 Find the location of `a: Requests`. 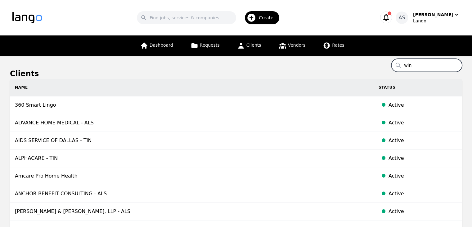

a: Requests is located at coordinates (205, 46).